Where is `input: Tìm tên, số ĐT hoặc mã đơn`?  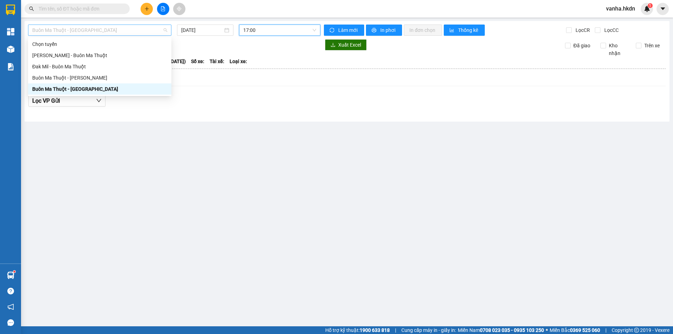 input: Tìm tên, số ĐT hoặc mã đơn is located at coordinates (80, 9).